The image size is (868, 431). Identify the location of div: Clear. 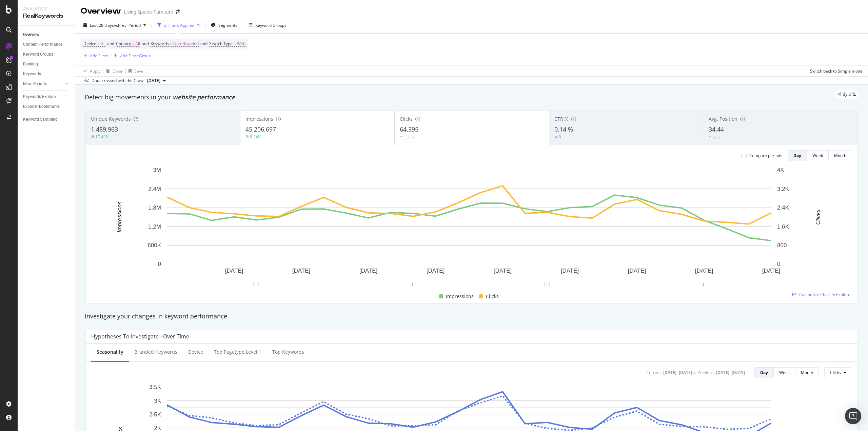
(118, 71).